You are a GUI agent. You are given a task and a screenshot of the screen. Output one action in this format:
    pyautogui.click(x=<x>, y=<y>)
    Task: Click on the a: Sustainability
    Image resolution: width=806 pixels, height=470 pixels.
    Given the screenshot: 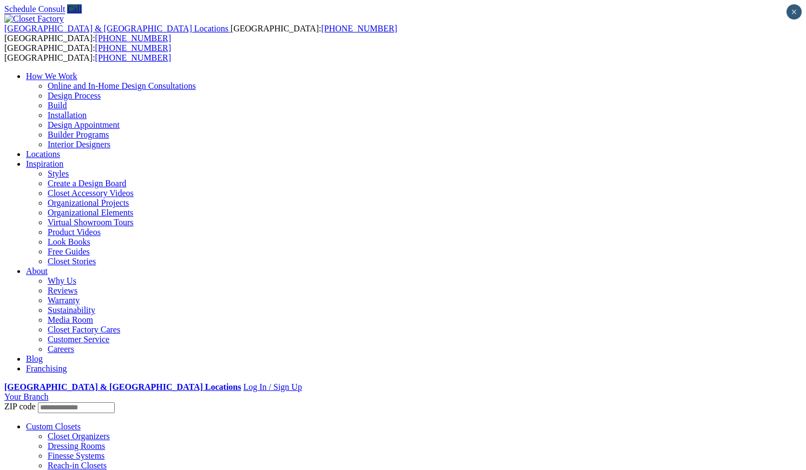 What is the action you would take?
    pyautogui.click(x=71, y=310)
    